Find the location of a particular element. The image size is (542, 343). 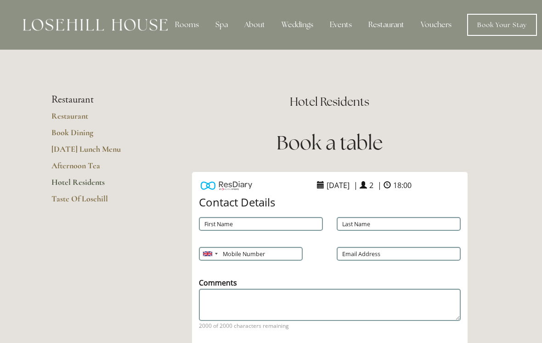

input: A First Name is Required is located at coordinates (261, 224).